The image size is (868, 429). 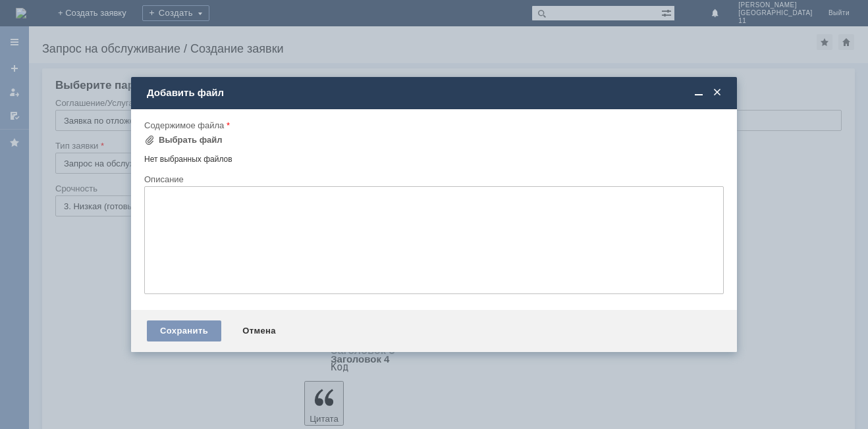 What do you see at coordinates (432, 125) in the screenshot?
I see `div: Содержимое файла` at bounding box center [432, 125].